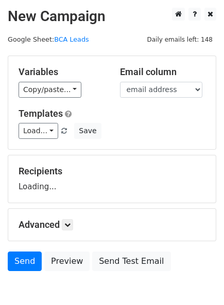 This screenshot has height=305, width=224. I want to click on h5: Recipients, so click(112, 171).